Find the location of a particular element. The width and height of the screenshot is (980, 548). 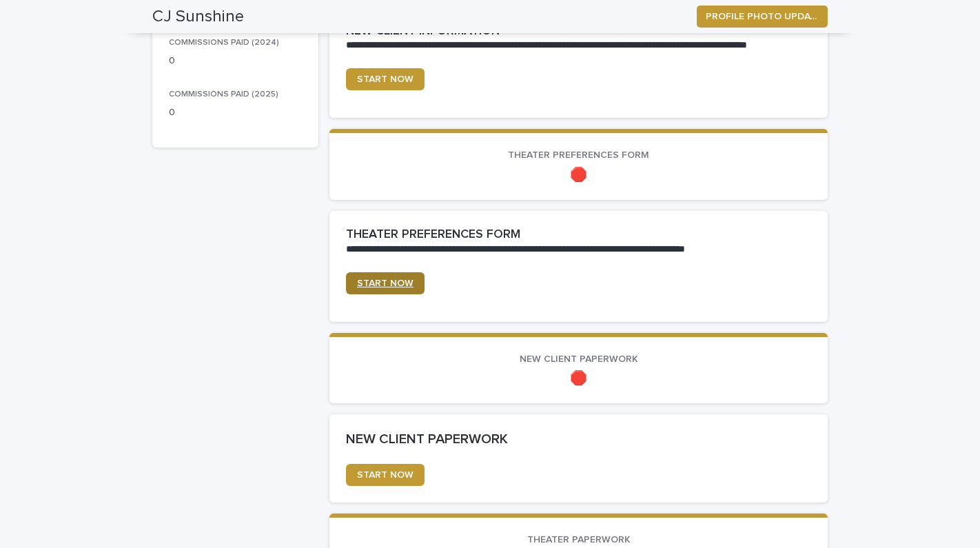

span: COMMISSIONS PAID (2024) is located at coordinates (224, 43).